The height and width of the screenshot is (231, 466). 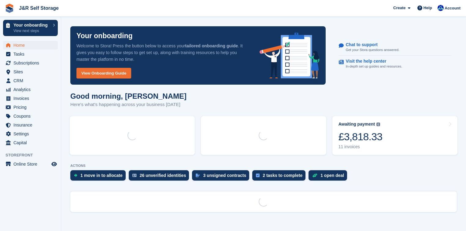 I want to click on span: Invoices, so click(x=32, y=98).